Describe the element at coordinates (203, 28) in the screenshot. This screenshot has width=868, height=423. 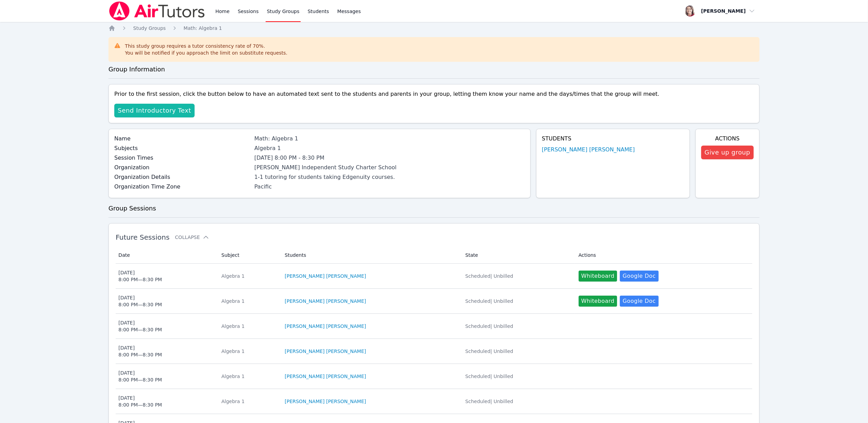
I see `a: Math: Algebra 1` at that location.